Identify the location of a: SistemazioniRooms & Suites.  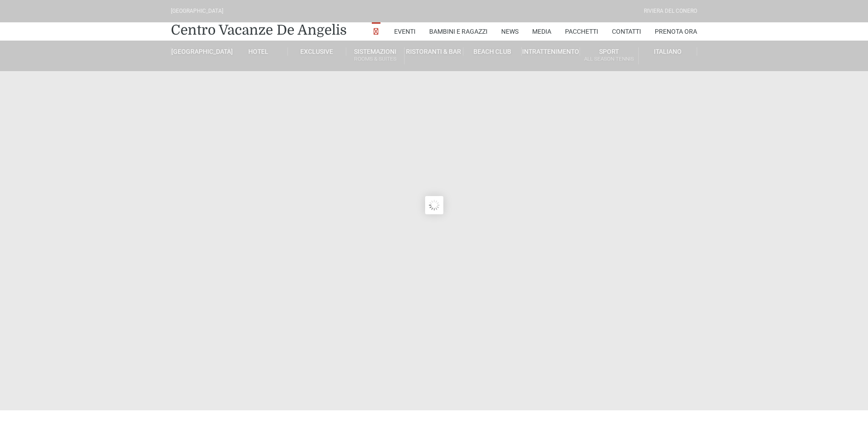
(375, 56).